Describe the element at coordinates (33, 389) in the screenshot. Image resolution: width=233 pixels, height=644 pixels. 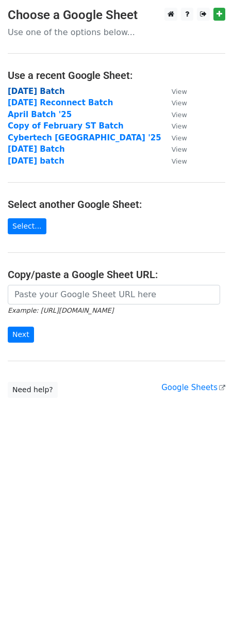
I see `a: Need help?` at that location.